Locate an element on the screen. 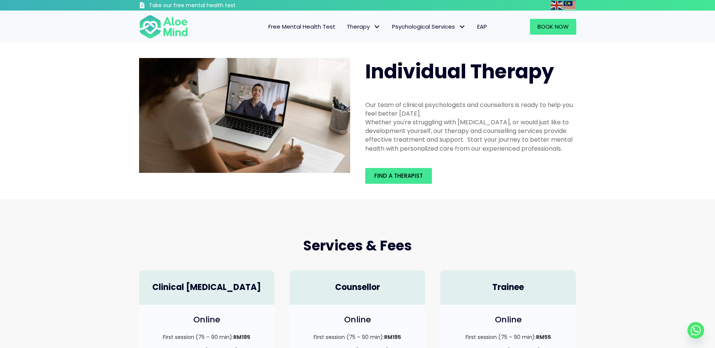 This screenshot has height=348, width=715. a: EAP is located at coordinates (482, 27).